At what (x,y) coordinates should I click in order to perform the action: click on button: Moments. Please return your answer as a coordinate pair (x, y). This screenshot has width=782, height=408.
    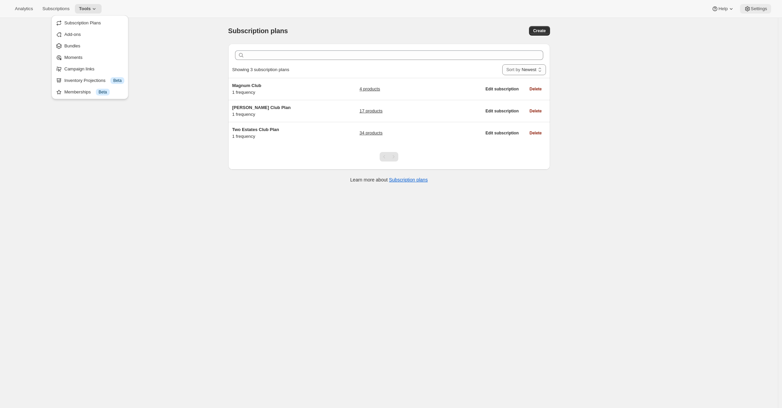
    Looking at the image, I should click on (90, 57).